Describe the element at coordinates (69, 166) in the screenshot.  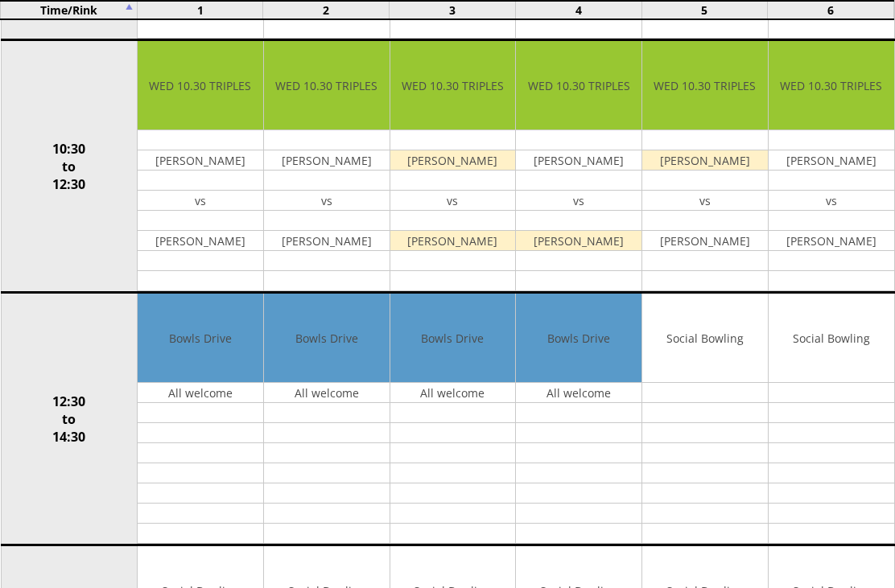
I see `td: 10:30 to 12:30` at that location.